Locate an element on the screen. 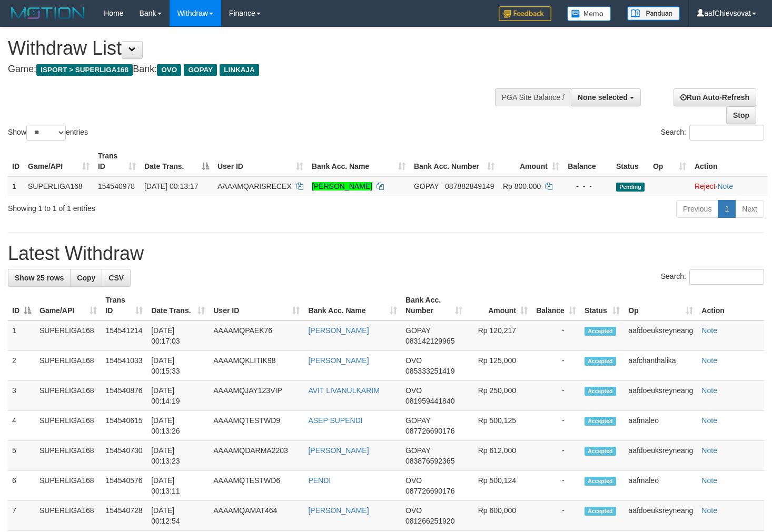 The height and width of the screenshot is (532, 772). td: 154540730 is located at coordinates (124, 456).